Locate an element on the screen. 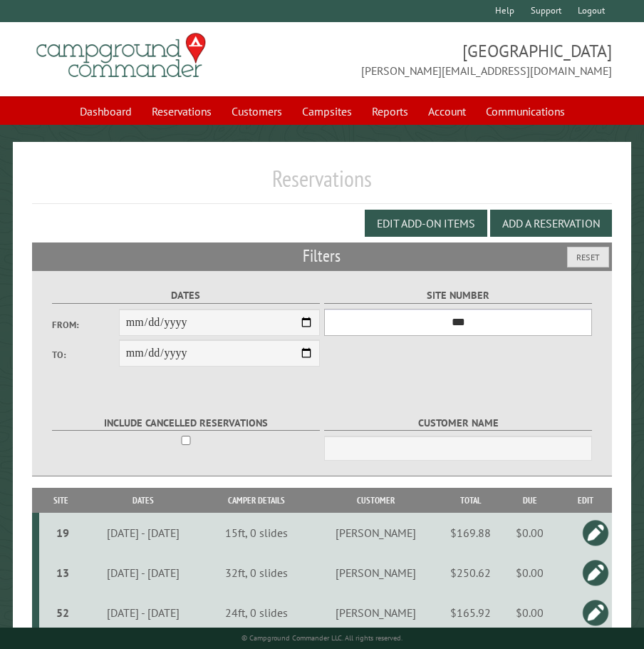  td: $169.88 is located at coordinates (471, 533).